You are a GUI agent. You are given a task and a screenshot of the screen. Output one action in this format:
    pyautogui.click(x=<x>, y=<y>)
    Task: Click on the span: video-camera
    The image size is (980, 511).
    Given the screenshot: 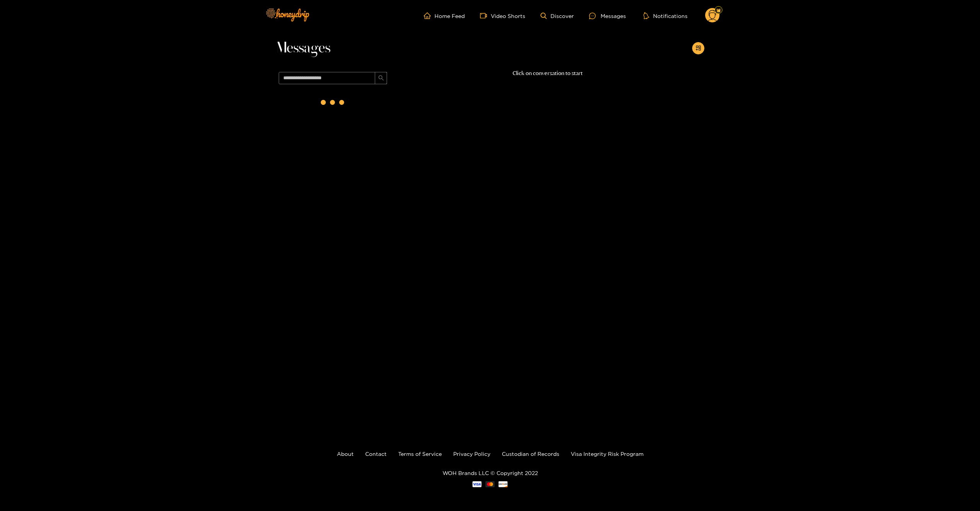 What is the action you would take?
    pyautogui.click(x=485, y=15)
    